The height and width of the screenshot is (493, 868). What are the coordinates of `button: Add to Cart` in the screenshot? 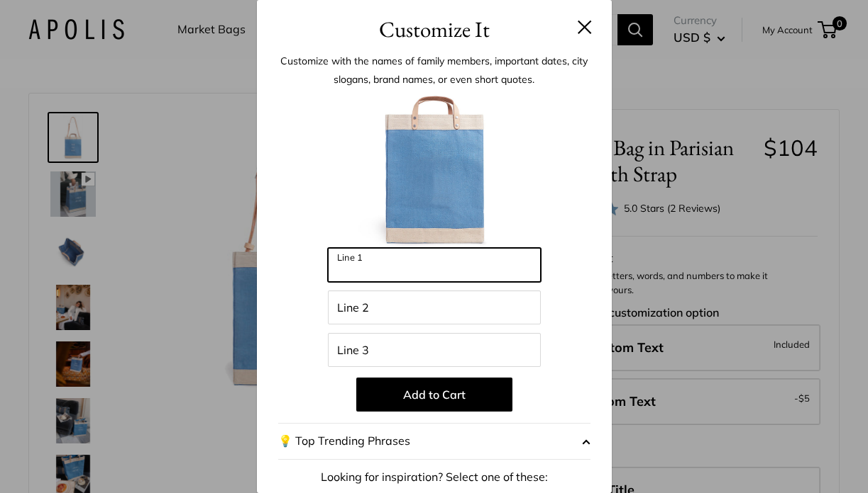 It's located at (434, 395).